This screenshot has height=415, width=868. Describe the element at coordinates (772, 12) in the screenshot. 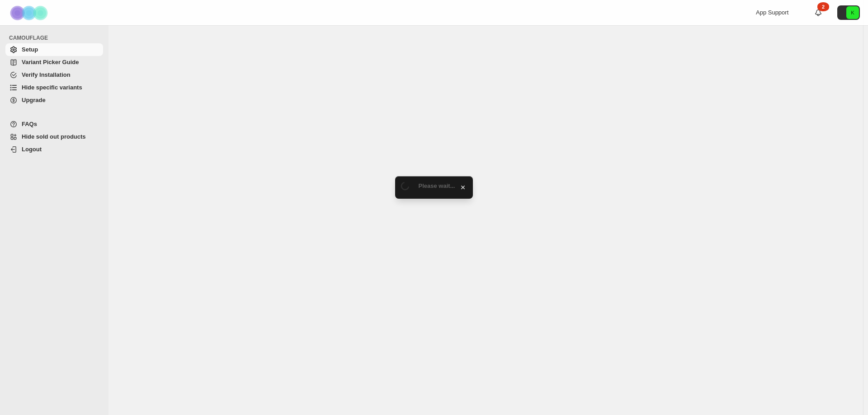

I see `span: App Support` at that location.